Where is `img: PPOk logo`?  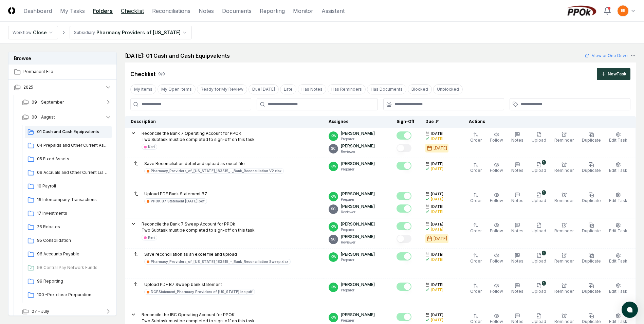
img: PPOk logo is located at coordinates (581, 11).